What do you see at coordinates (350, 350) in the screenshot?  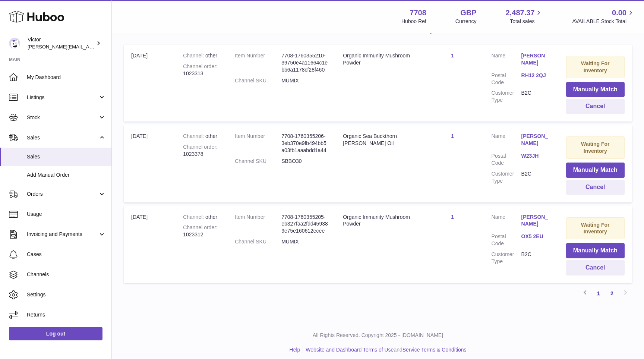 I see `a: Website and Dashboard Terms of Use` at bounding box center [350, 350].